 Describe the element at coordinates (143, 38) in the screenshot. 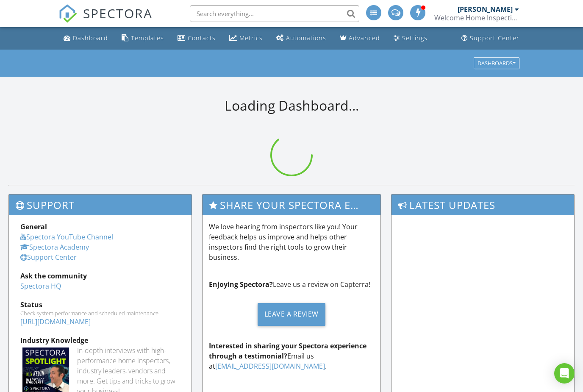

I see `a: Templates` at that location.